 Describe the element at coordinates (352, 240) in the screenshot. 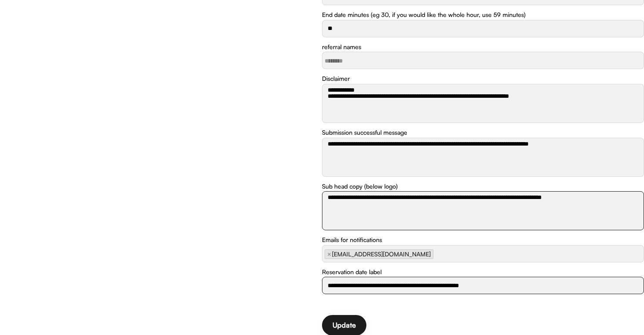

I see `div: Emails for notifications` at that location.